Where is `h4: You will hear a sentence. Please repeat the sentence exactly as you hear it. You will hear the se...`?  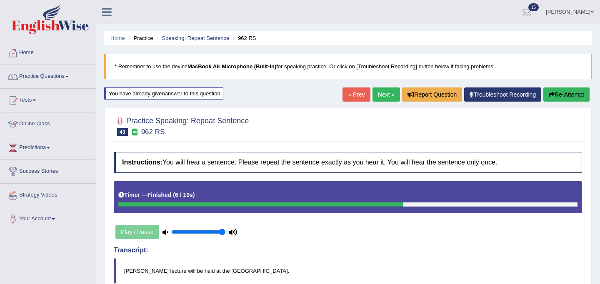 h4: You will hear a sentence. Please repeat the sentence exactly as you hear it. You will hear the se... is located at coordinates (348, 162).